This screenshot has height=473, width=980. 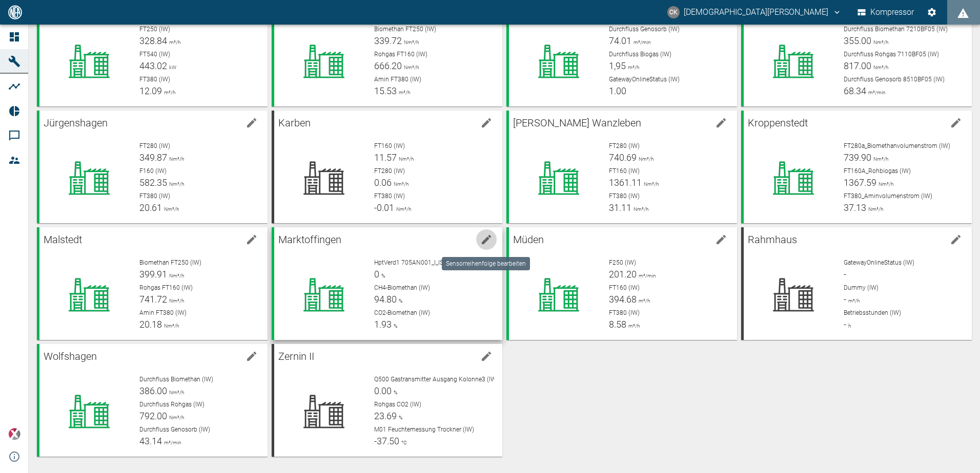 What do you see at coordinates (625, 182) in the screenshot?
I see `span: 1361.11` at bounding box center [625, 182].